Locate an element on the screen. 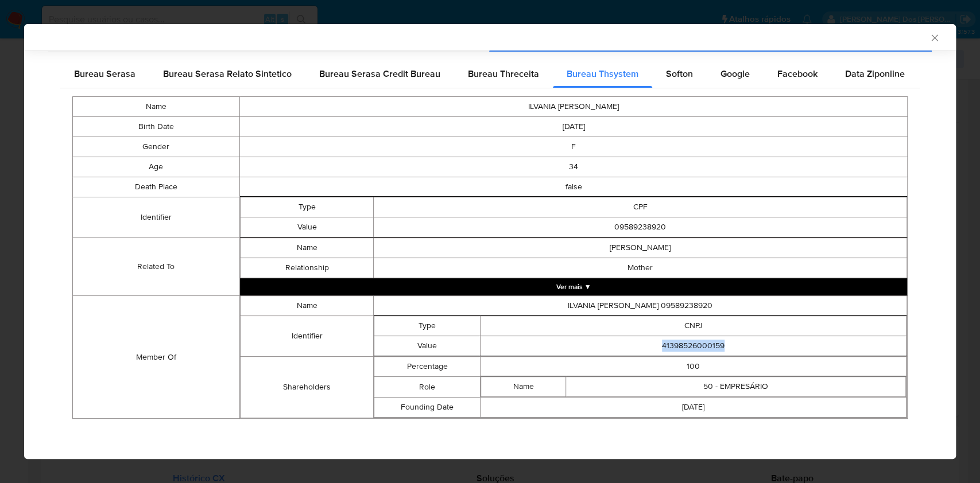  td: Shareholders is located at coordinates (306, 388).